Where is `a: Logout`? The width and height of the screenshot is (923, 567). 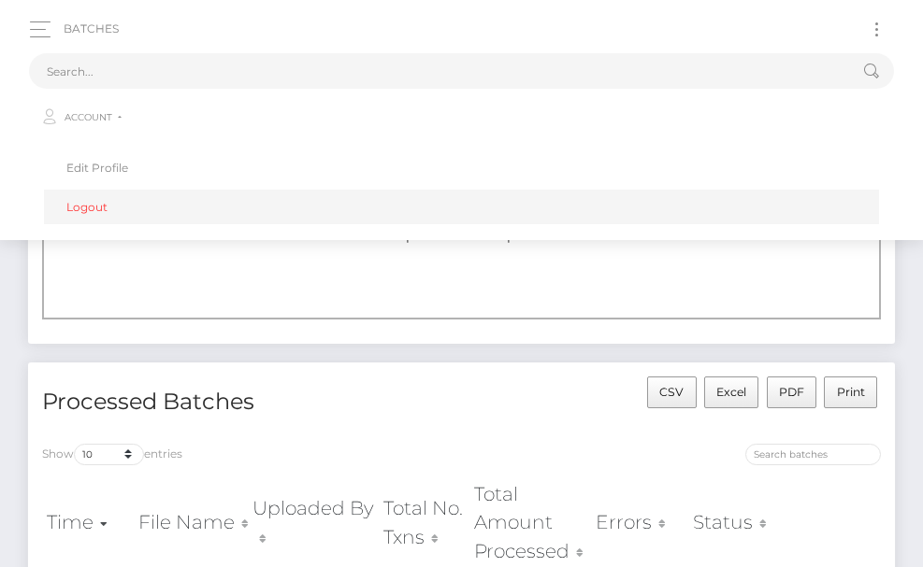 a: Logout is located at coordinates (461, 207).